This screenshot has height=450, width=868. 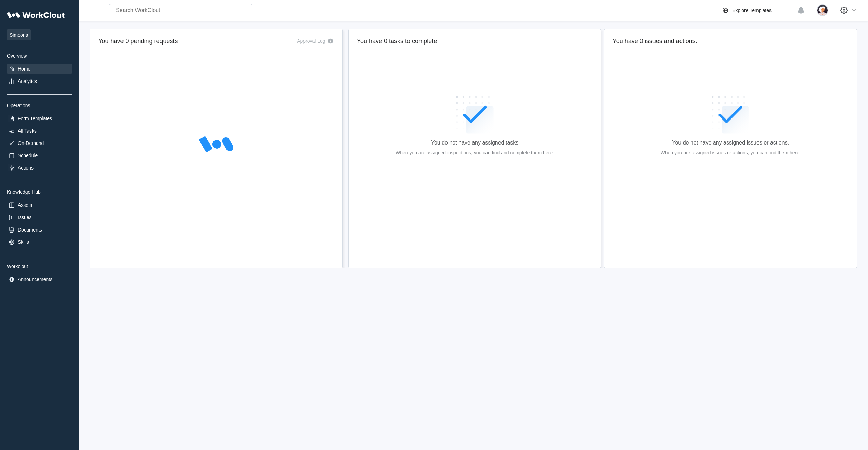 I want to click on a: All Tasks, so click(x=39, y=131).